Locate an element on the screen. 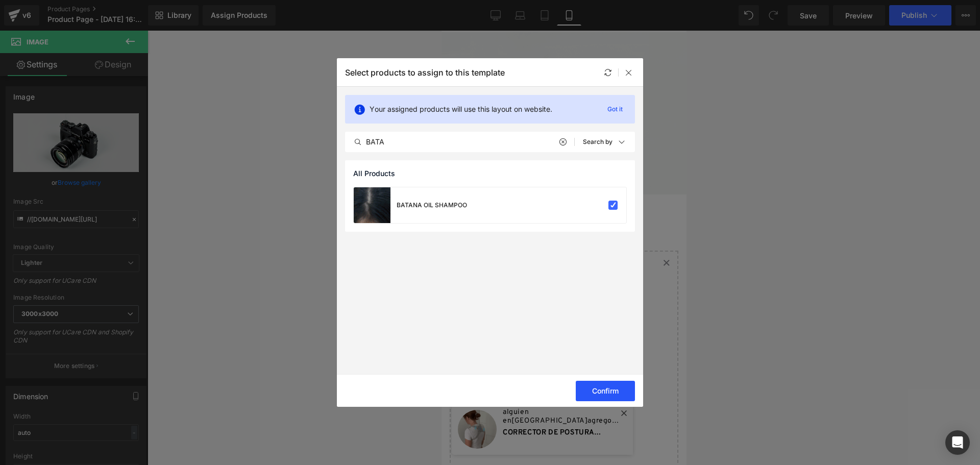 The image size is (980, 465). div: BATANA OIL SHAMPOO is located at coordinates (432, 205).